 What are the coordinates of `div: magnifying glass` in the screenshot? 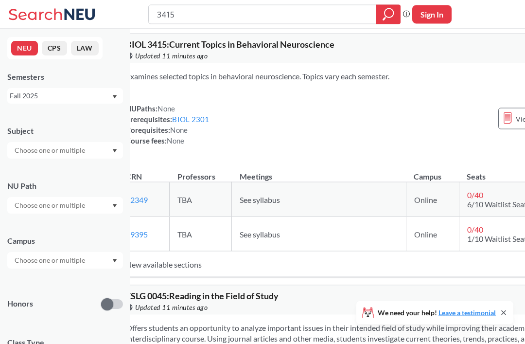 It's located at (388, 15).